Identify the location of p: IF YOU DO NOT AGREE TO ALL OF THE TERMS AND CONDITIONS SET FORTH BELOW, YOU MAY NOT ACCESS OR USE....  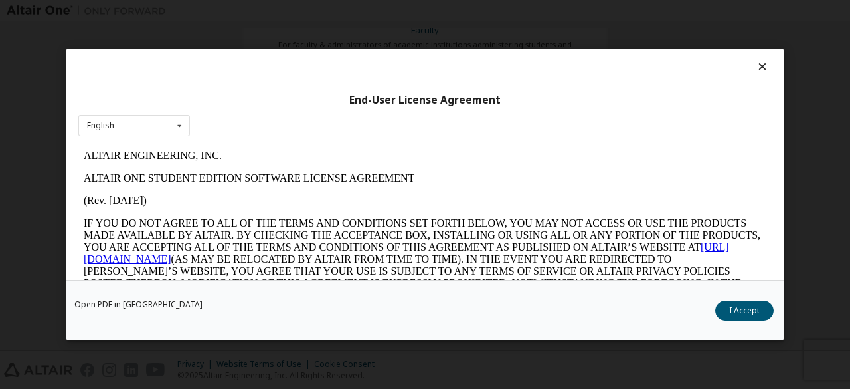
(347, 127).